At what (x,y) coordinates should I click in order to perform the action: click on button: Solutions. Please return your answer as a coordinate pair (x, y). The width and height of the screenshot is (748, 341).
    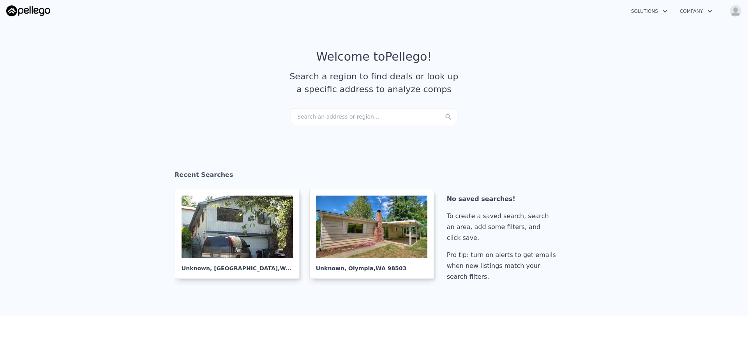
    Looking at the image, I should click on (649, 11).